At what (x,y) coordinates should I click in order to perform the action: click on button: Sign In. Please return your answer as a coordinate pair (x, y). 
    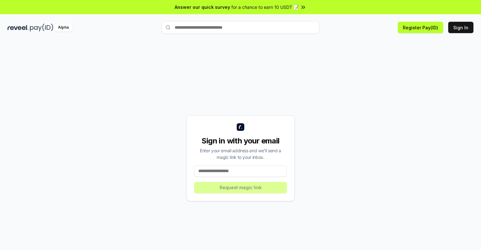
    Looking at the image, I should click on (460, 27).